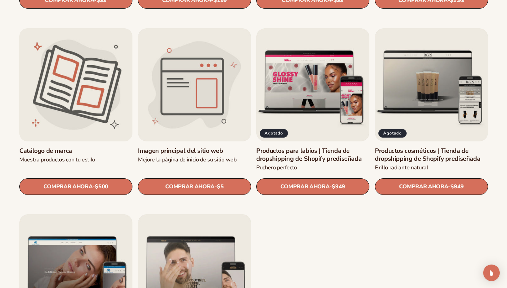 The height and width of the screenshot is (288, 507). What do you see at coordinates (313, 154) in the screenshot?
I see `a: Productos para labios | Tienda de dropshipping de Shopify prediseñada` at bounding box center [313, 154].